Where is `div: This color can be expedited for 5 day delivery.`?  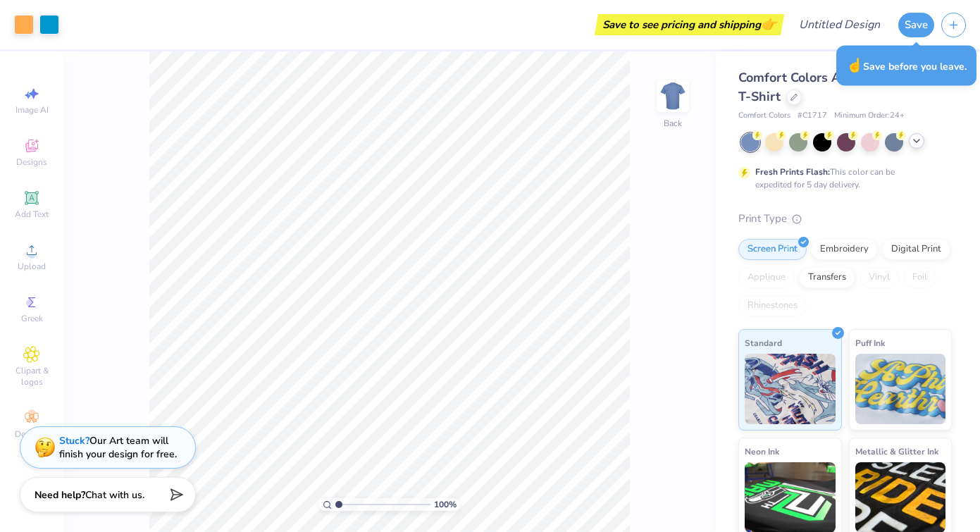
div: This color can be expedited for 5 day delivery. is located at coordinates (842, 178).